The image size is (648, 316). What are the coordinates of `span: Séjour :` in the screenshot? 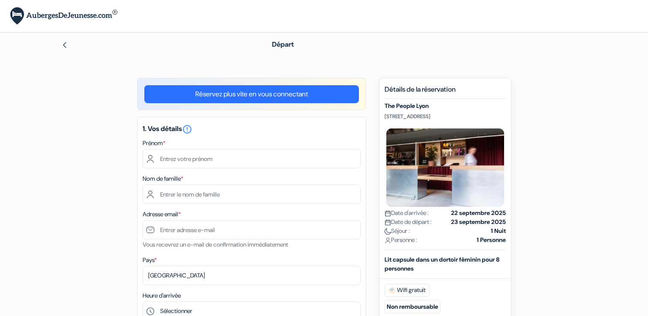 It's located at (397, 231).